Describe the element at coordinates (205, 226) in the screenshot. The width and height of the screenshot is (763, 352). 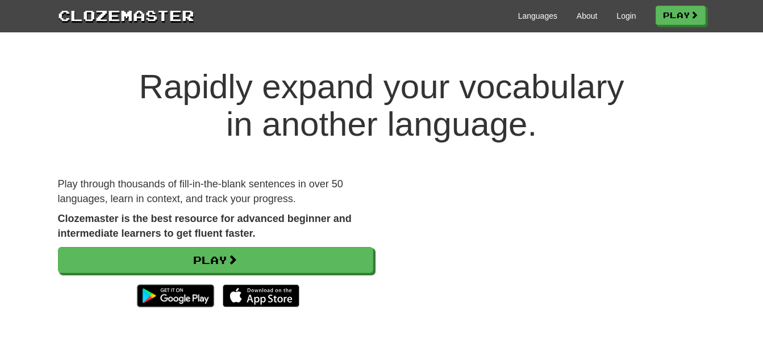
I see `strong: Clozemaster is the best resource for advanced beginner and intermediate learners to get fluent fa...` at that location.